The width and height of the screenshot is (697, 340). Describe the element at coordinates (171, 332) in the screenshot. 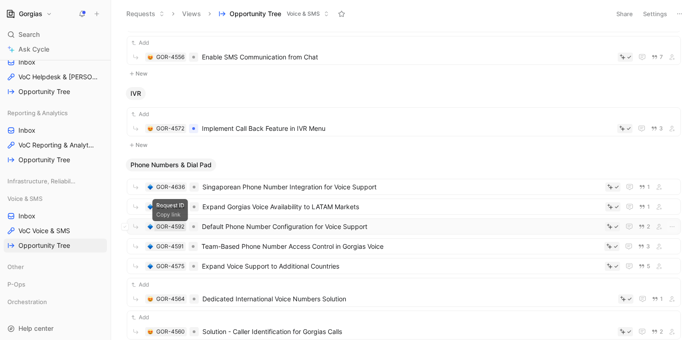

I see `div: GOR-4560` at that location.